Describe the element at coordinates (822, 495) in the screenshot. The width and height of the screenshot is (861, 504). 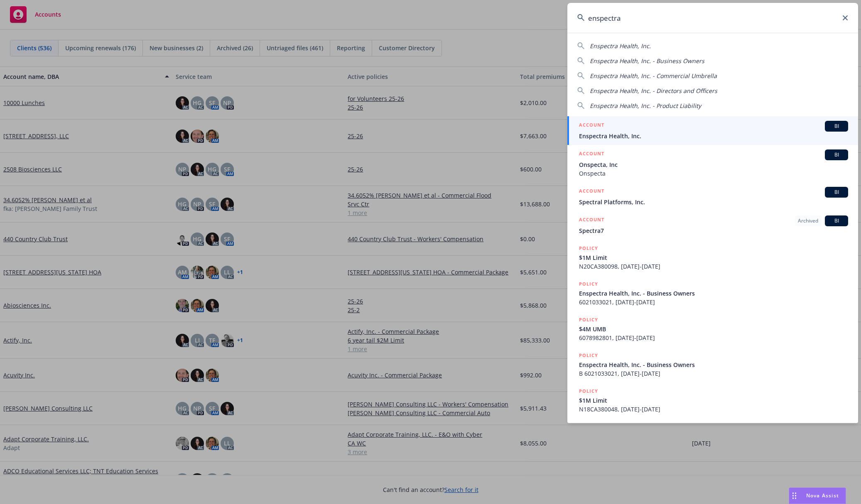
I see `span: Nova Assist` at that location.